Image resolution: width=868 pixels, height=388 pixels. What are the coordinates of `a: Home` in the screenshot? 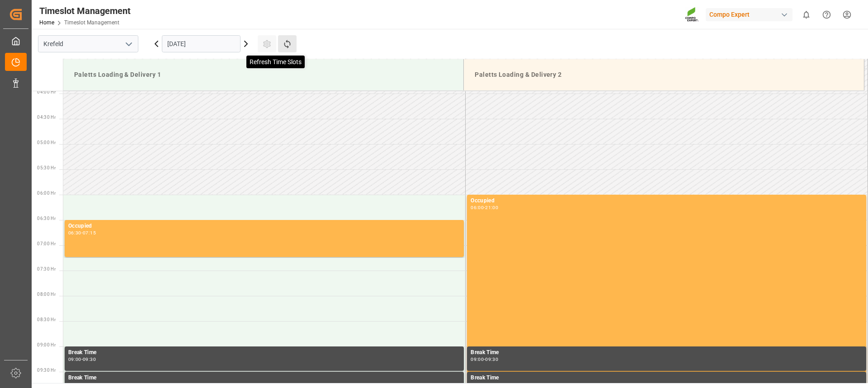 It's located at (47, 22).